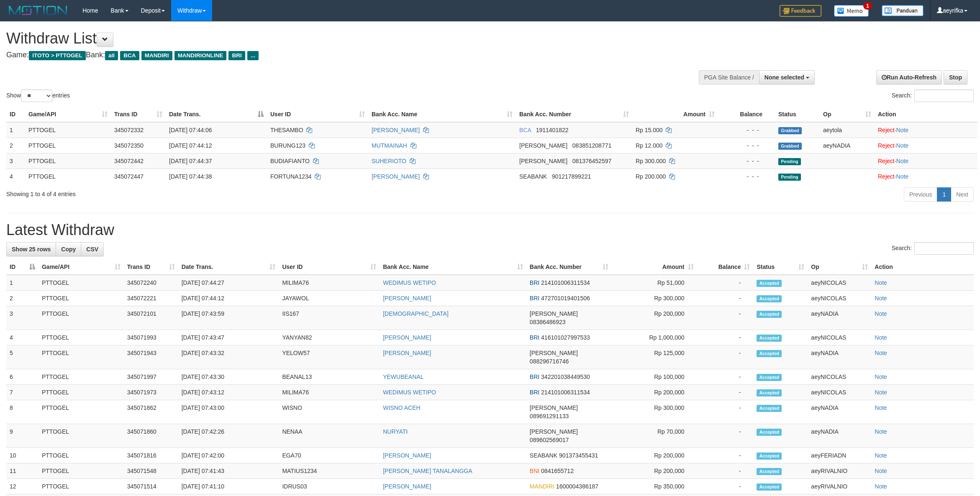  I want to click on span: CSV, so click(92, 250).